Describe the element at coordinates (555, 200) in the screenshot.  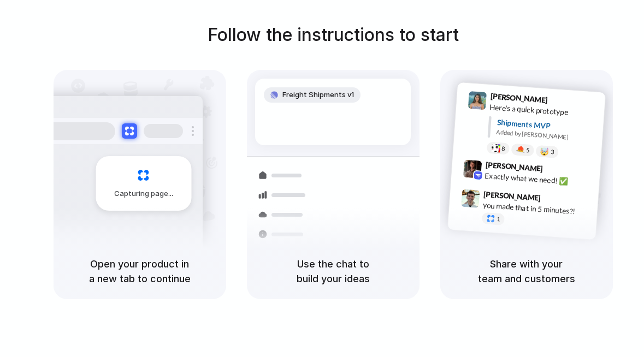
I see `span: 9:47 AM` at that location.